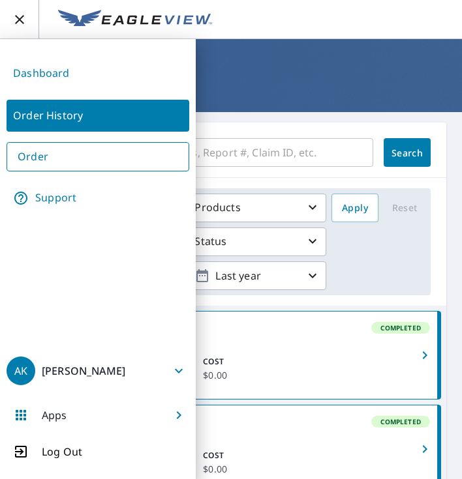 This screenshot has width=462, height=479. What do you see at coordinates (21, 371) in the screenshot?
I see `div: AK` at bounding box center [21, 371].